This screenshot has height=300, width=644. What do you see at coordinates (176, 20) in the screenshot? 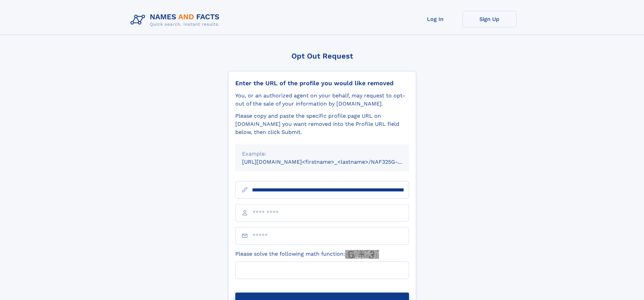
I see `img: Logo Names and Facts` at bounding box center [176, 20].